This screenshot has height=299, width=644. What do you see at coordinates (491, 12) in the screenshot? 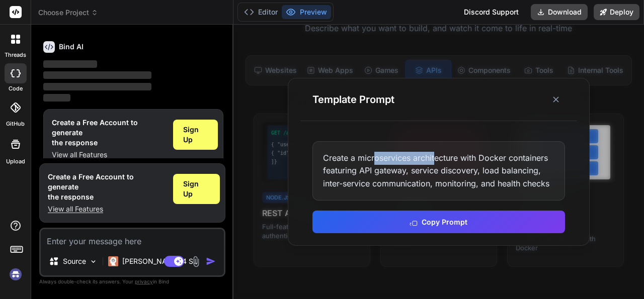
I see `div: Discord Support` at bounding box center [491, 12].